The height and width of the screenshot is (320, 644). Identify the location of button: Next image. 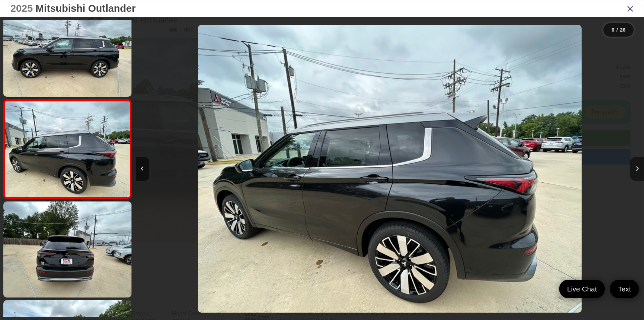
(637, 169).